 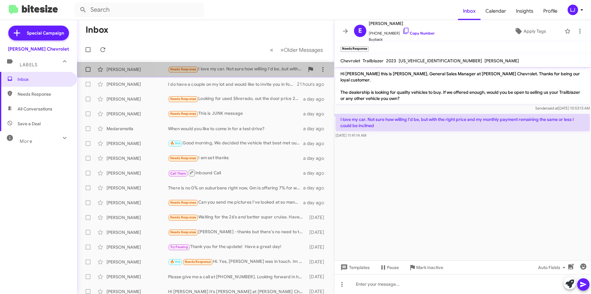 What do you see at coordinates (29, 65) in the screenshot?
I see `span: Labels` at bounding box center [29, 65].